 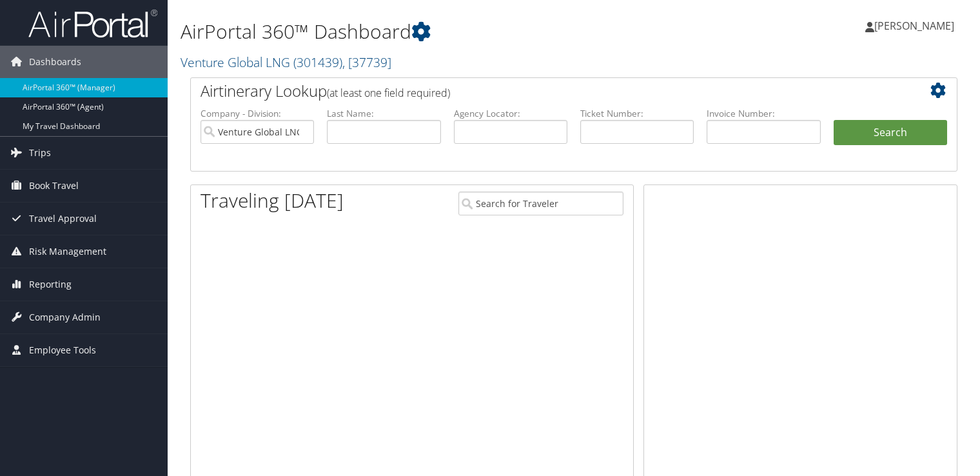 What do you see at coordinates (40, 153) in the screenshot?
I see `span: Trips` at bounding box center [40, 153].